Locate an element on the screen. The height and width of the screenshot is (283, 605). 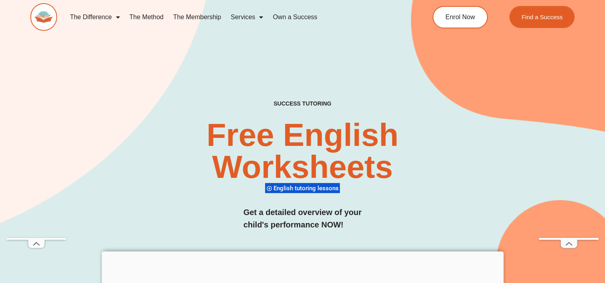
h3: Get a detailed overview of your child's performance NOW! is located at coordinates (303, 219).